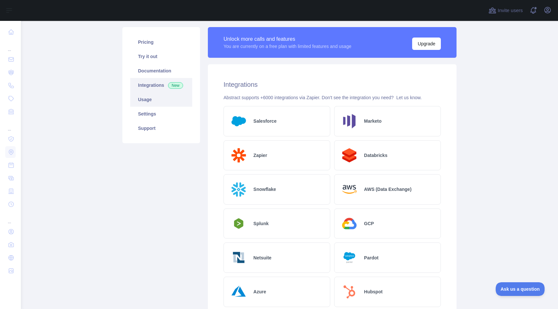 The image size is (558, 309). What do you see at coordinates (161, 114) in the screenshot?
I see `a: Settings` at bounding box center [161, 114].